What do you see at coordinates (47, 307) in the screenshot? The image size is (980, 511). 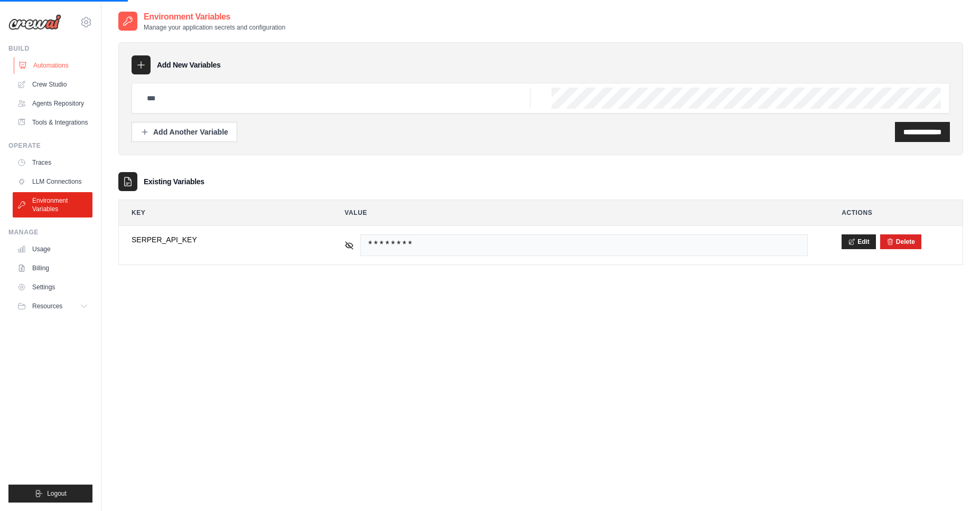 I see `span: Resources` at bounding box center [47, 307].